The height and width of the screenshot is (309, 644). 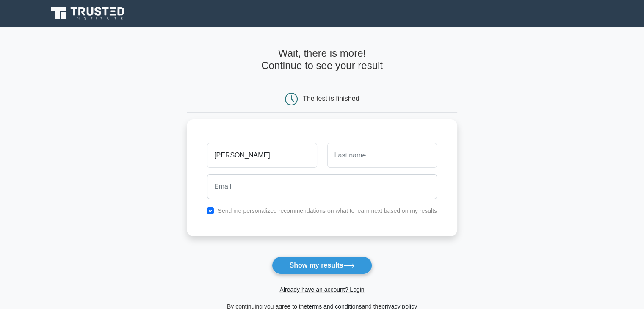 What do you see at coordinates (330, 98) in the screenshot?
I see `div: The test is finished` at bounding box center [330, 98].